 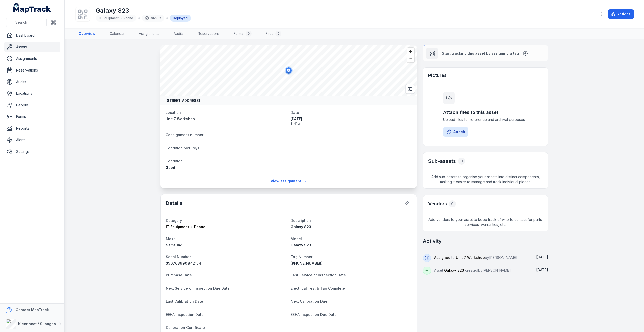 What do you see at coordinates (288, 70) in the screenshot?
I see `canvas: Map` at bounding box center [288, 70].